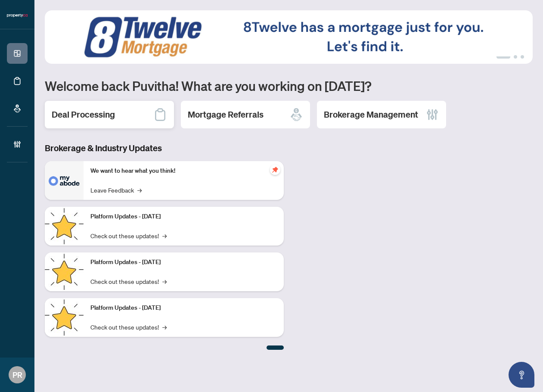 The width and height of the screenshot is (543, 392). I want to click on img: Platform Updates - June 23, 2025, so click(64, 317).